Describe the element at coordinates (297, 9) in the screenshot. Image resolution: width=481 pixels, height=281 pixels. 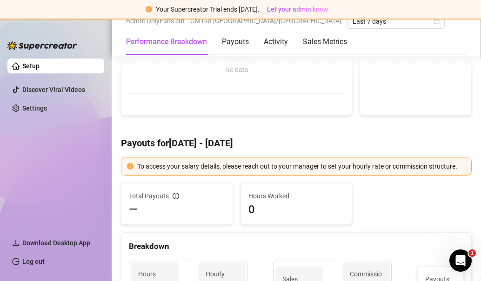
I see `span: Let your admin know` at that location.